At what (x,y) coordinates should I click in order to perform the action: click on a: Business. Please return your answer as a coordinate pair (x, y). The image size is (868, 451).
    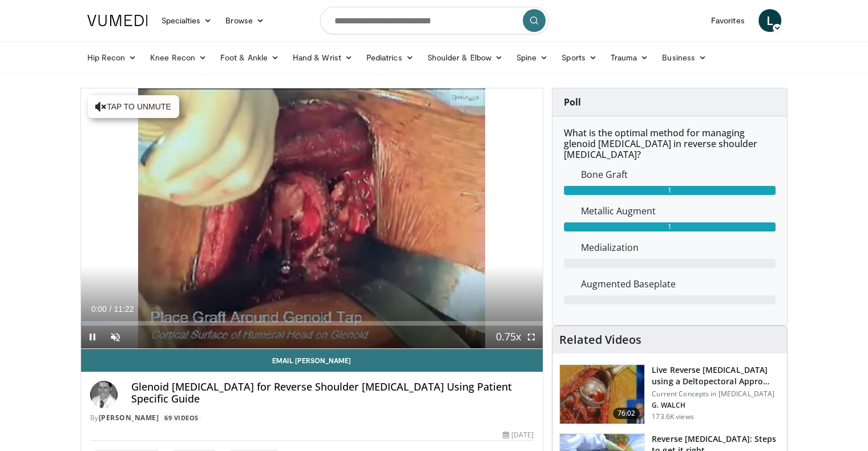
    Looking at the image, I should click on (684, 57).